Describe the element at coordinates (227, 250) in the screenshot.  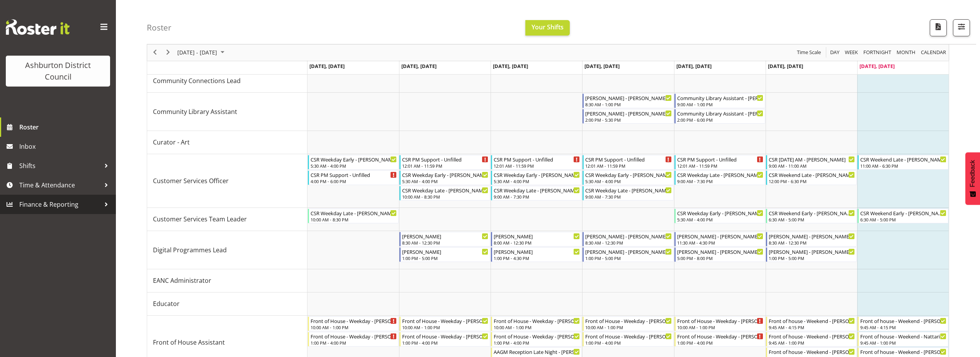
I see `td: Digital Programmes Lead resource` at that location.